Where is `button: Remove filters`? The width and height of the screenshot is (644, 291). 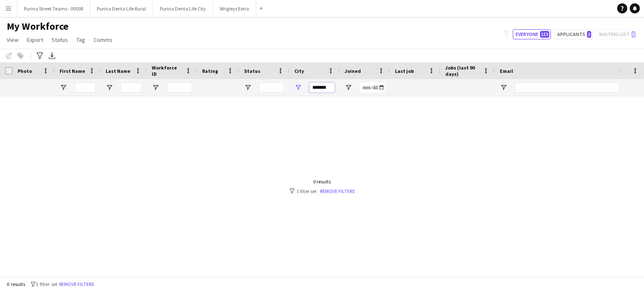 button: Remove filters is located at coordinates (76, 284).